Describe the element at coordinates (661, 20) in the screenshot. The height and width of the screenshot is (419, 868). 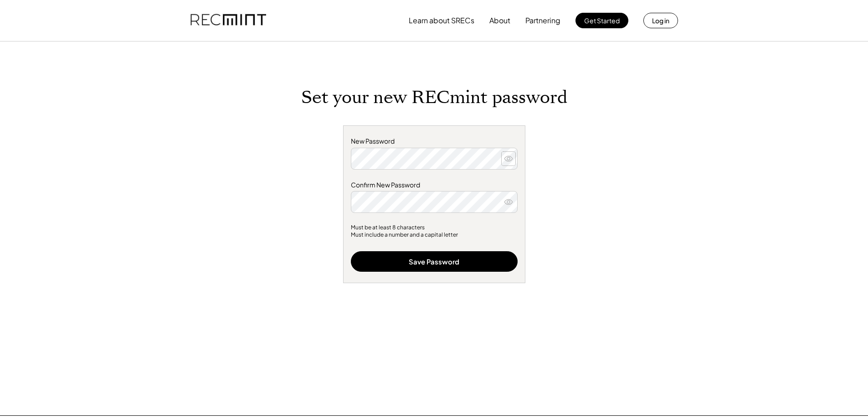
I see `button: Log in` at that location.